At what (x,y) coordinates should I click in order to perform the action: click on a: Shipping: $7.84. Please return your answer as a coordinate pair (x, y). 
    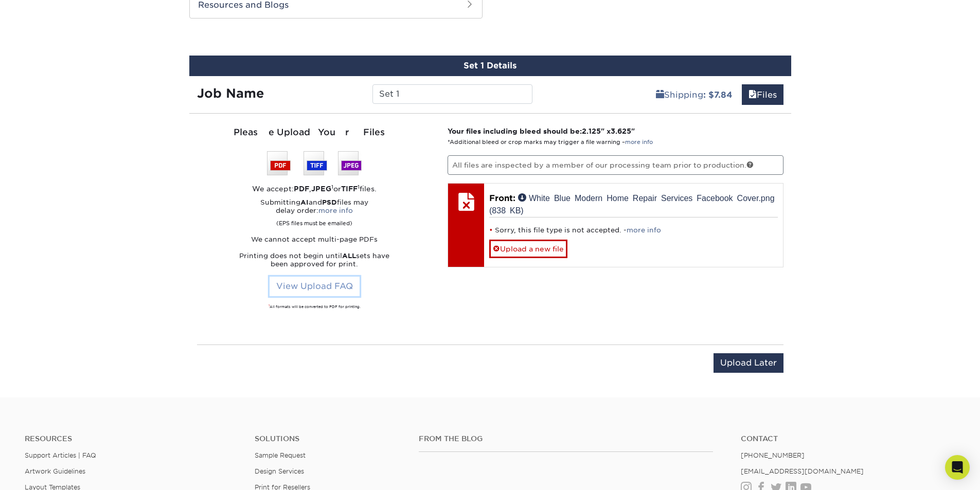
    Looking at the image, I should click on (694, 95).